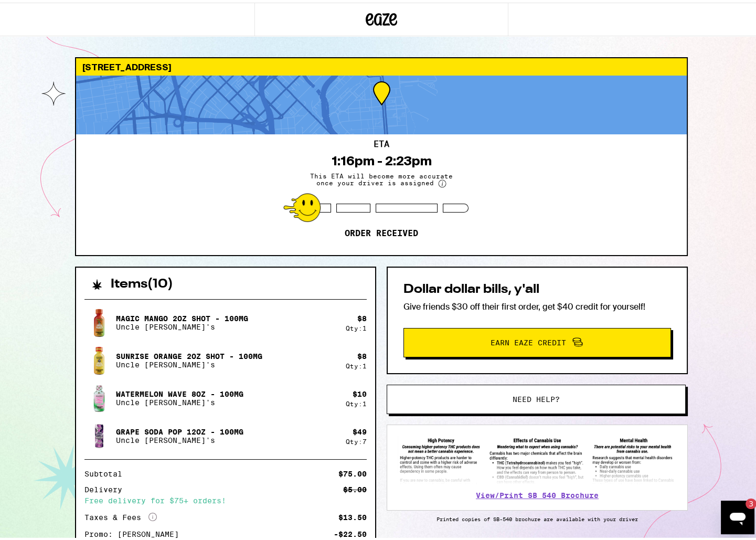 This screenshot has height=540, width=756. Describe the element at coordinates (99, 396) in the screenshot. I see `img: Watermelon Wave 8oz - 100mg` at that location.